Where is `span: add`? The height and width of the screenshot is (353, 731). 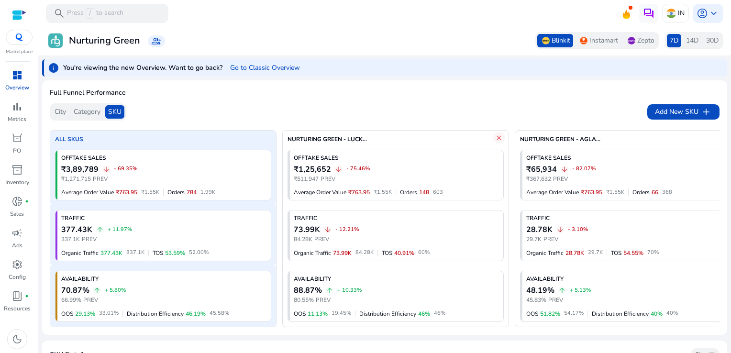
span: add is located at coordinates (706, 112).